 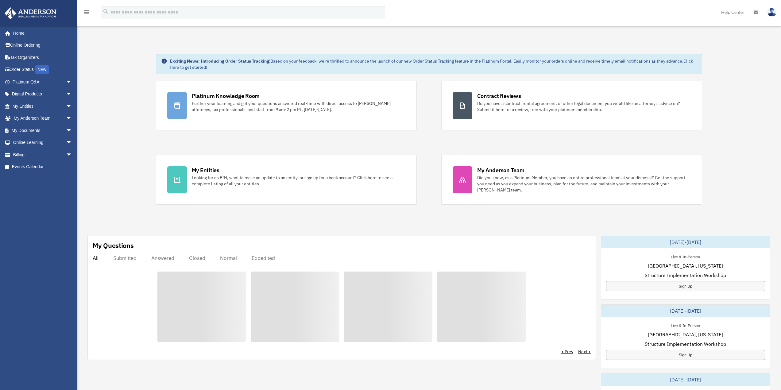 What do you see at coordinates (501, 170) in the screenshot?
I see `div: My Anderson Team` at bounding box center [501, 170].